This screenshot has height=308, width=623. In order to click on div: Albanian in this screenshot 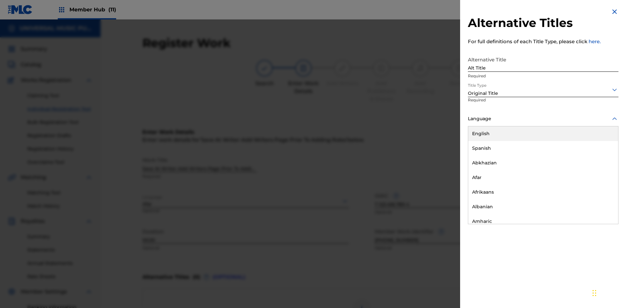, I will do `click(544, 206)`.